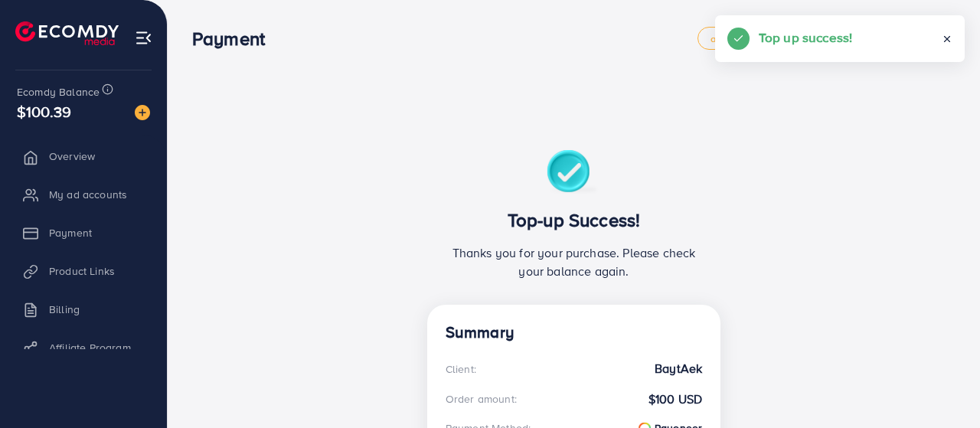  I want to click on h4: Summary, so click(573, 333).